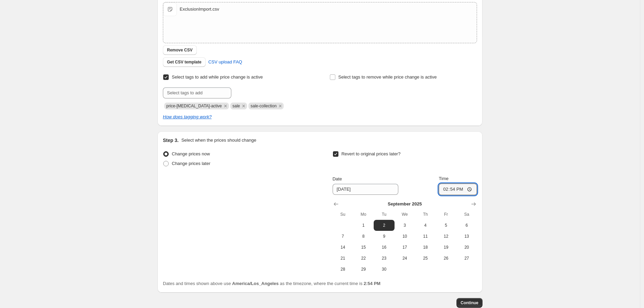 This screenshot has height=308, width=644. Describe the element at coordinates (458, 189) in the screenshot. I see `input: 12:00` at that location.